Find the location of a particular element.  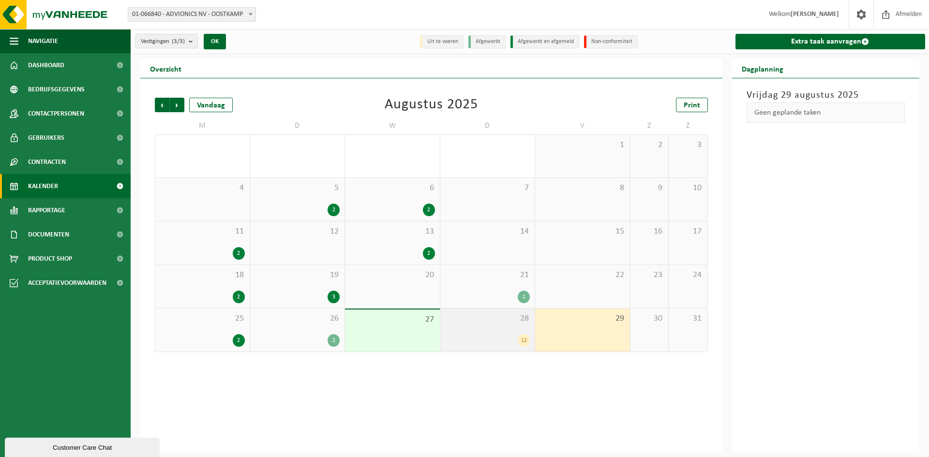

span: 15 is located at coordinates (582, 232).